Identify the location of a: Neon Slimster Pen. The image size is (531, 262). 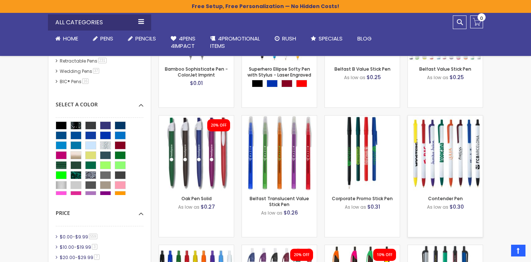
(362, 248).